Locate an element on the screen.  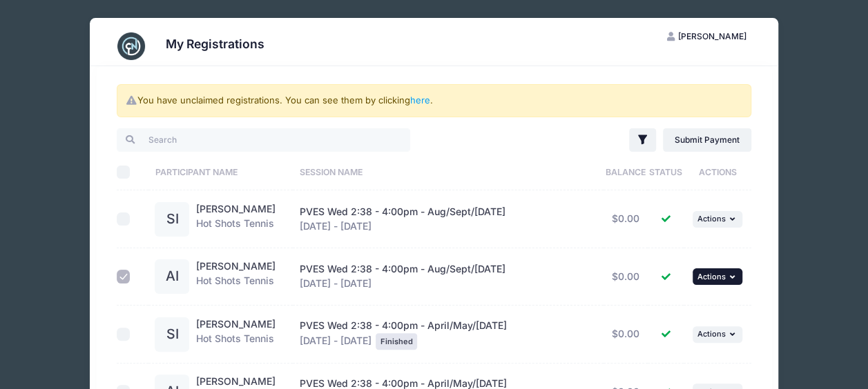
input: Search is located at coordinates (263, 140).